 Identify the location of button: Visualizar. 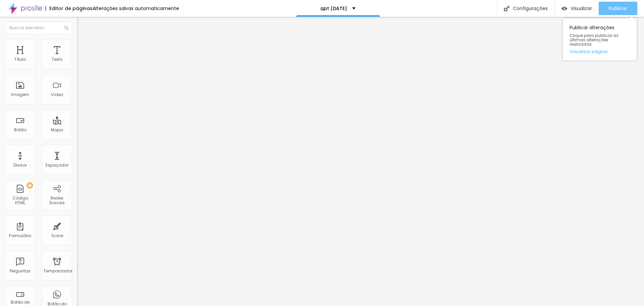
(577, 9).